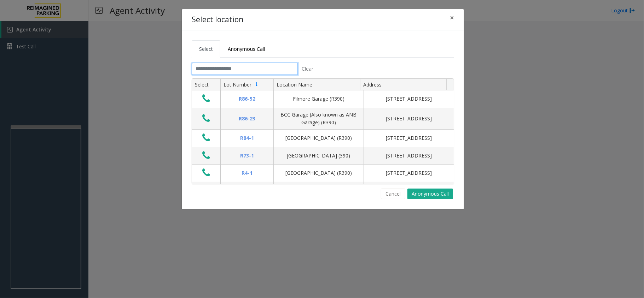 This screenshot has width=644, height=298. I want to click on div: R73-1, so click(247, 156).